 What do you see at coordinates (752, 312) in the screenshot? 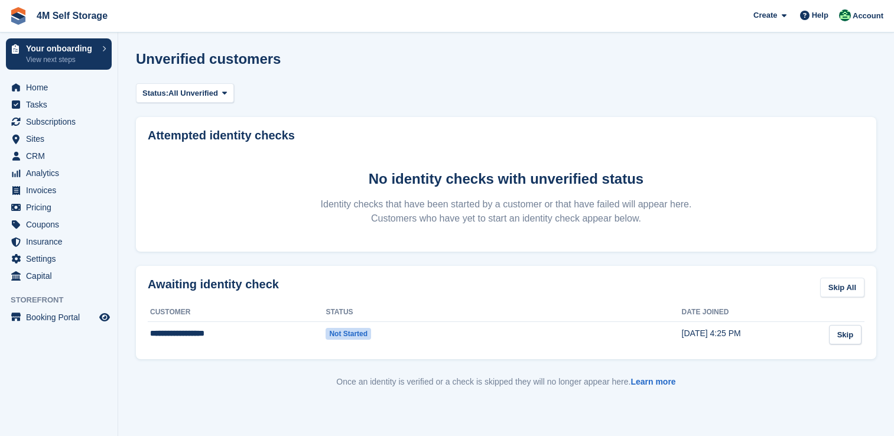
I see `th: Date joined` at bounding box center [752, 312].